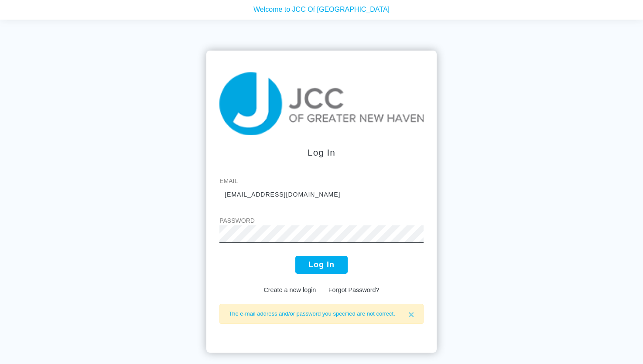 This screenshot has height=364, width=643. Describe the element at coordinates (412, 315) in the screenshot. I see `button: Close` at that location.